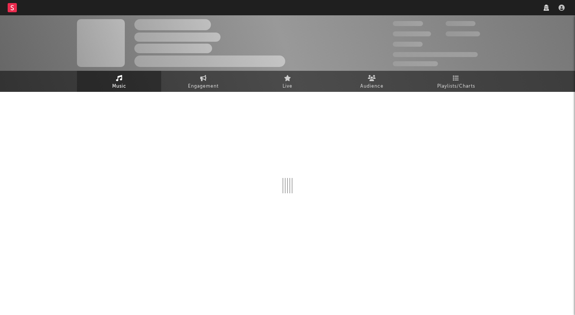 This screenshot has width=575, height=315. Describe the element at coordinates (408, 23) in the screenshot. I see `span: 300 000` at that location.